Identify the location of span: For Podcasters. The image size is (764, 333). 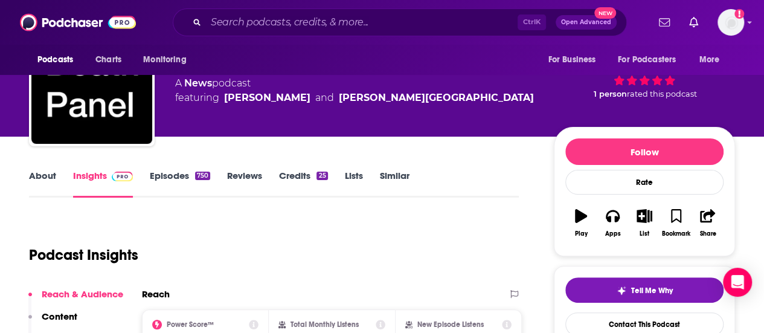
(647, 60).